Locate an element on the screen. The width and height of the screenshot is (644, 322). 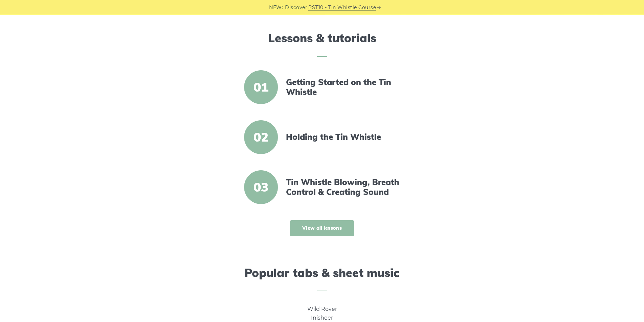
h2: Lessons & tutorials is located at coordinates (322, 44).